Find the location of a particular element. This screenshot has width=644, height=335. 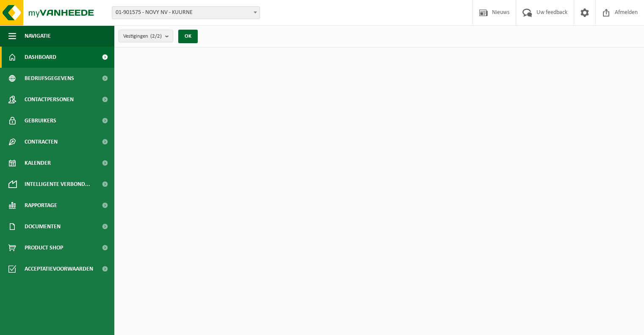

span: Intelligente verbond... is located at coordinates (57, 184).